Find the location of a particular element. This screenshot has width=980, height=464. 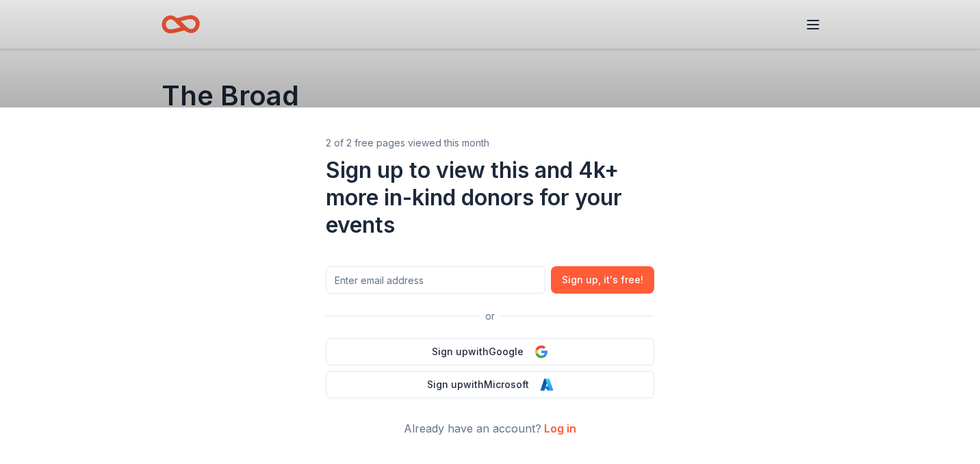

input: Enter email address is located at coordinates (435, 280).